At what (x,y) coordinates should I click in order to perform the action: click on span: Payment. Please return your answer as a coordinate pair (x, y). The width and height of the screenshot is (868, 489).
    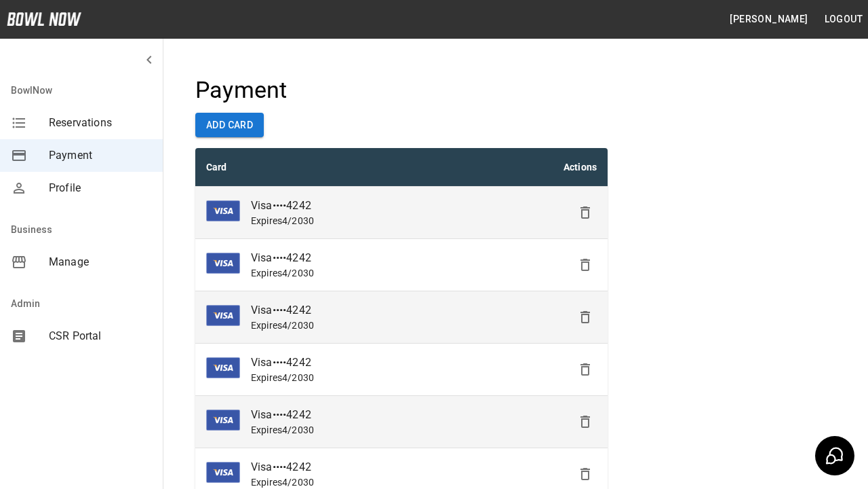
    Looking at the image, I should click on (100, 155).